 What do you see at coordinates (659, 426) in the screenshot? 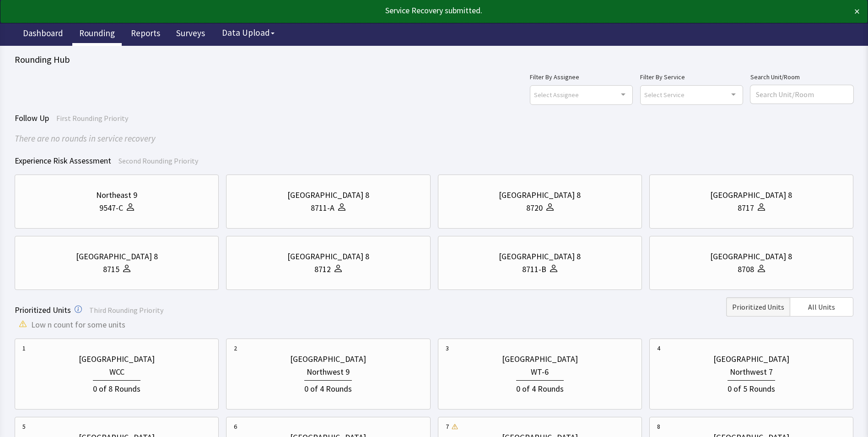
I see `div: 8` at bounding box center [659, 426].